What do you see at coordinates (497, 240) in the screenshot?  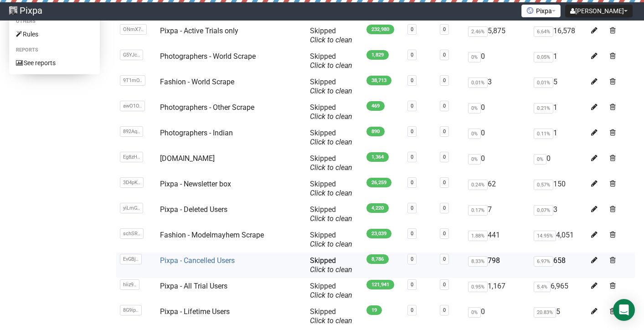 I see `td: 441` at bounding box center [497, 240].